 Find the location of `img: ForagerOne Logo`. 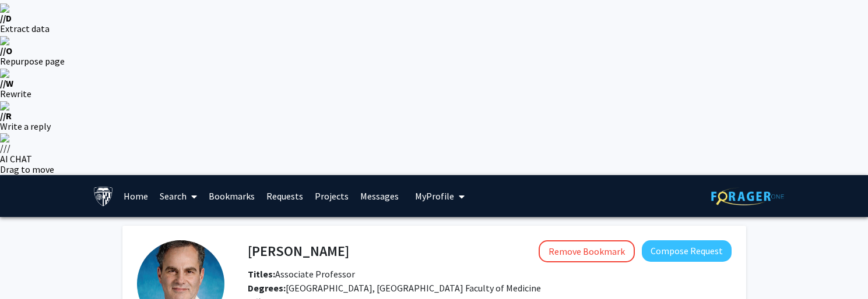

img: ForagerOne Logo is located at coordinates (748, 196).